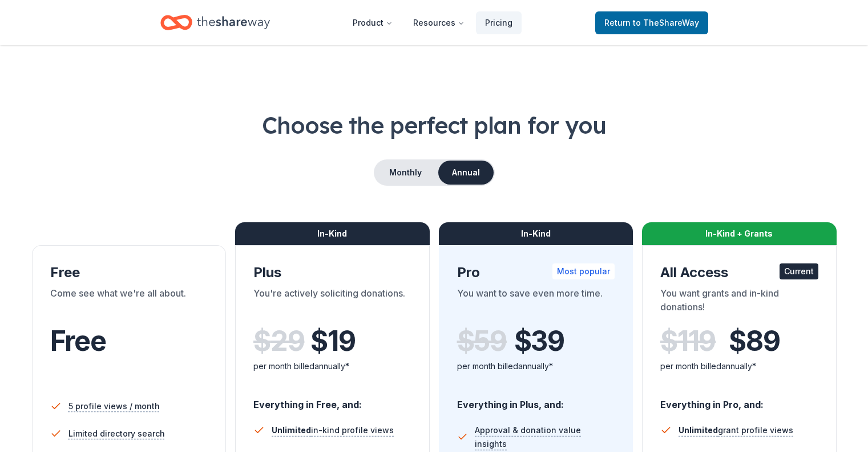  I want to click on div: Come see what we're all about., so click(129, 302).